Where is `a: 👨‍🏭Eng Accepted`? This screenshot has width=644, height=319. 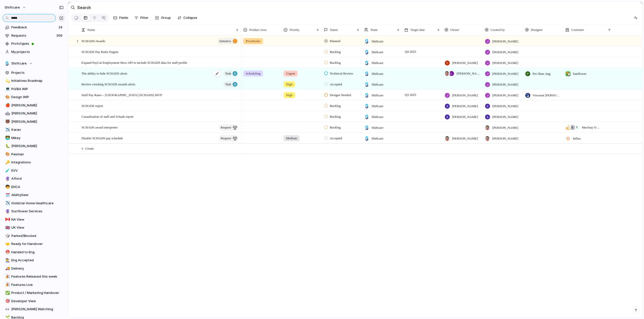
a: 👨‍🏭Eng Accepted is located at coordinates (34, 260).